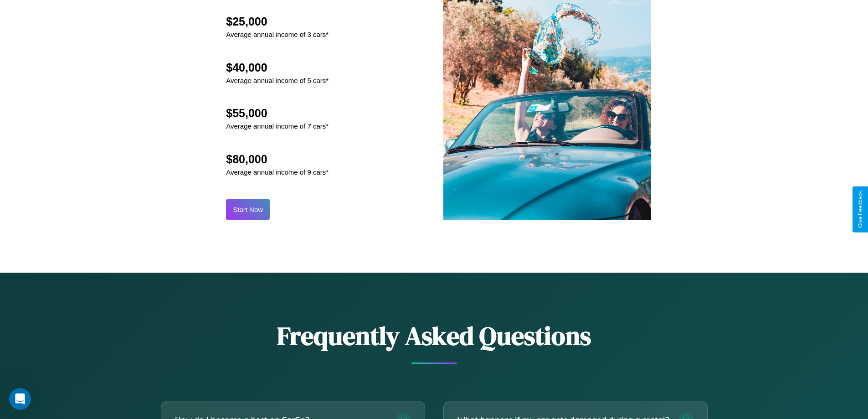 This screenshot has width=868, height=419. I want to click on h2: $25,000, so click(277, 22).